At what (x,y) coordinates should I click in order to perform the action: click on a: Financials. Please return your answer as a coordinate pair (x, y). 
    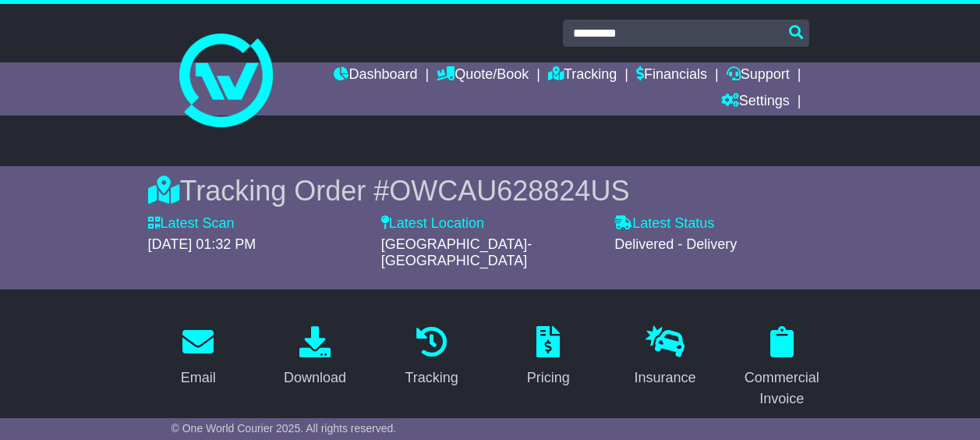
    Looking at the image, I should click on (672, 76).